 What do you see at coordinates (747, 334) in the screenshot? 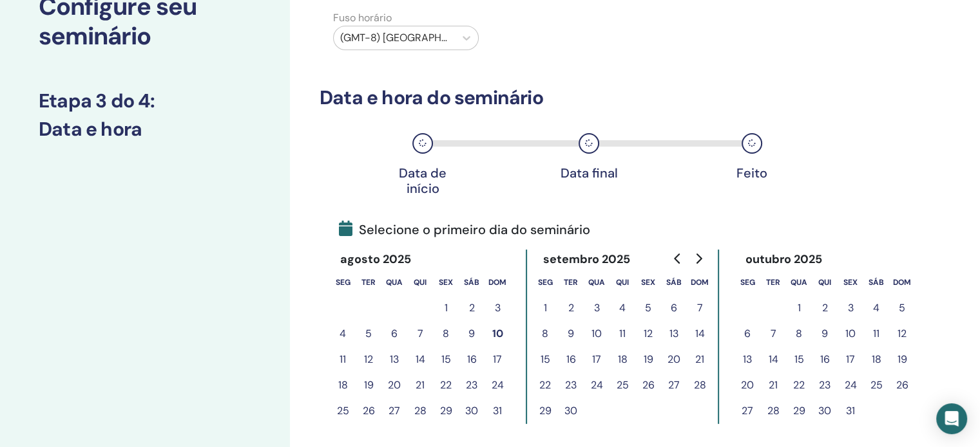
I see `button: 6` at bounding box center [747, 334].